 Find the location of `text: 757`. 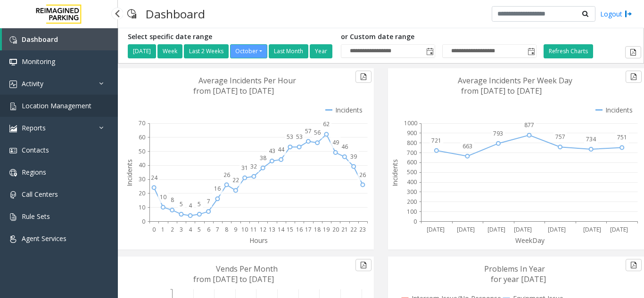

text: 757 is located at coordinates (560, 137).